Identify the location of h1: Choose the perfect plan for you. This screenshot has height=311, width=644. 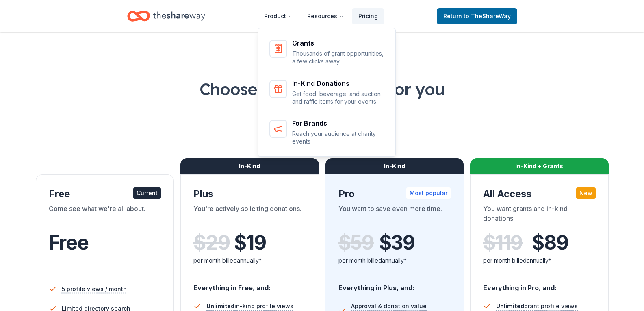
(322, 89).